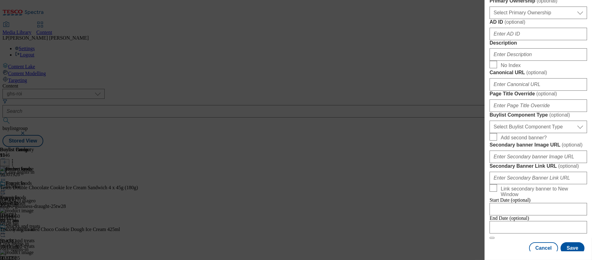  Describe the element at coordinates (510, 200) in the screenshot. I see `span: Start Date (optional)` at that location.